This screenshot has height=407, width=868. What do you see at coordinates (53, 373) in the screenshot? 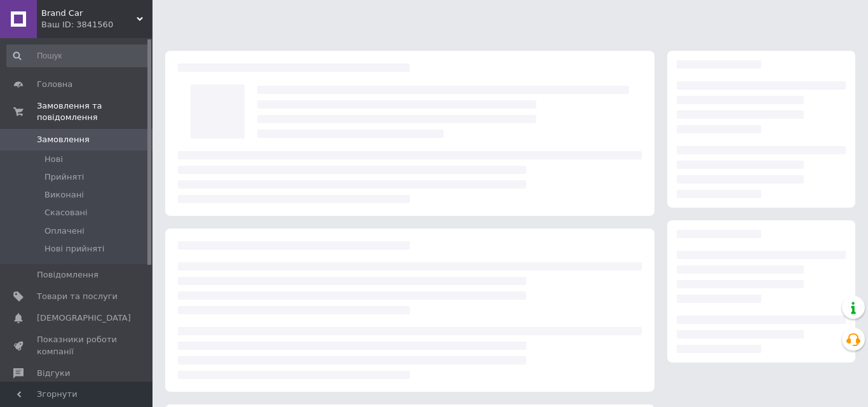
I see `span: Відгуки` at bounding box center [53, 373].